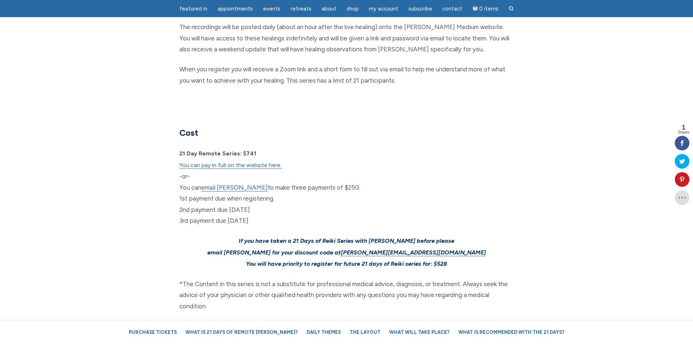 This screenshot has width=693, height=344. Describe the element at coordinates (301, 9) in the screenshot. I see `span: Retreats` at that location.